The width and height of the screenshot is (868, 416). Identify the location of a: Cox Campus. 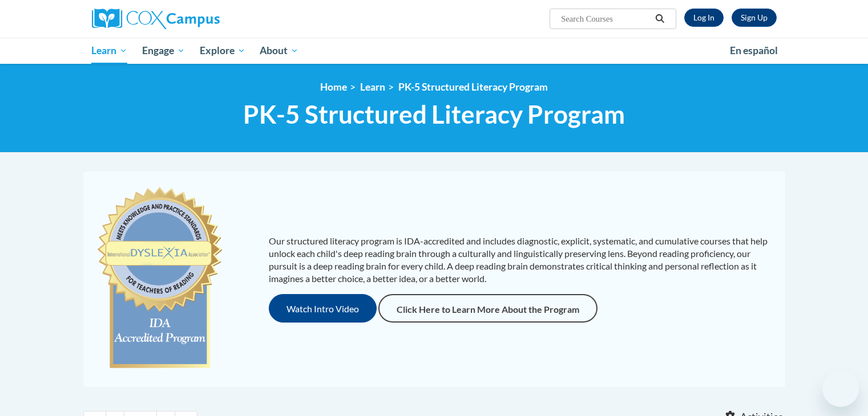
(200, 19).